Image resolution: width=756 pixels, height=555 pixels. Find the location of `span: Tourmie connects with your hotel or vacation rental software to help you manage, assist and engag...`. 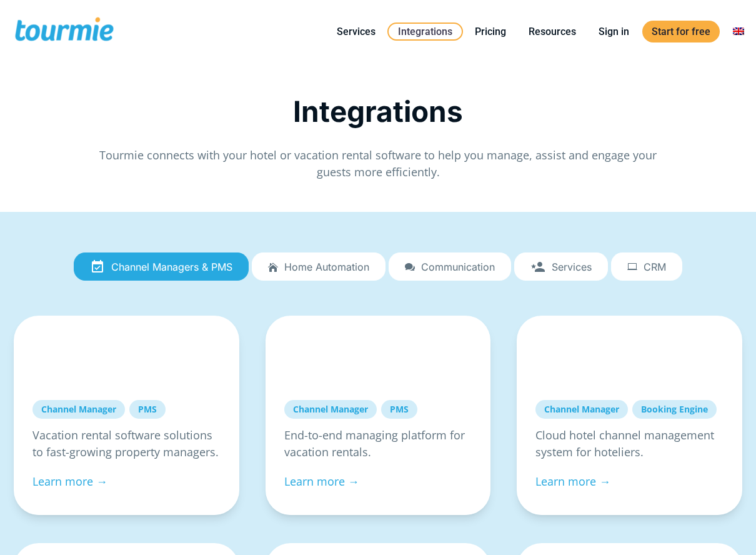

span: Tourmie connects with your hotel or vacation rental software to help you manage, assist and engag... is located at coordinates (378, 163).